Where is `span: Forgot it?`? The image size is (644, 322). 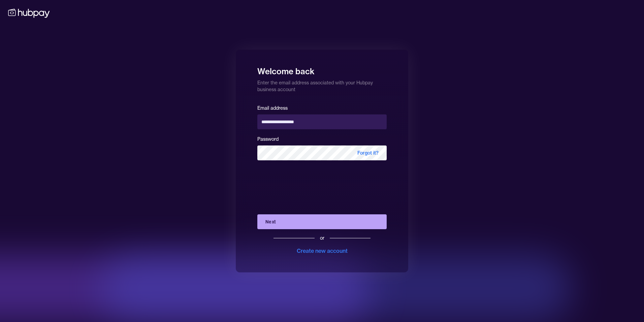
span: Forgot it? is located at coordinates (368, 153).